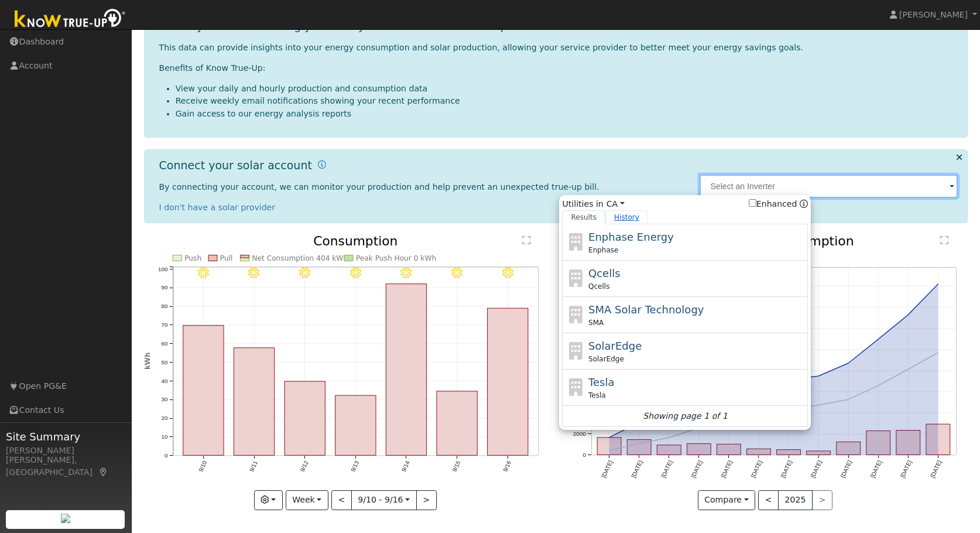  I want to click on i: 9/15 - Clear, so click(456, 272).